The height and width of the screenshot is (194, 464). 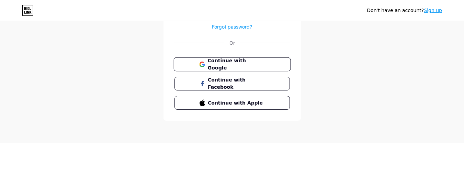 I want to click on span: Continue with Facebook, so click(x=236, y=83).